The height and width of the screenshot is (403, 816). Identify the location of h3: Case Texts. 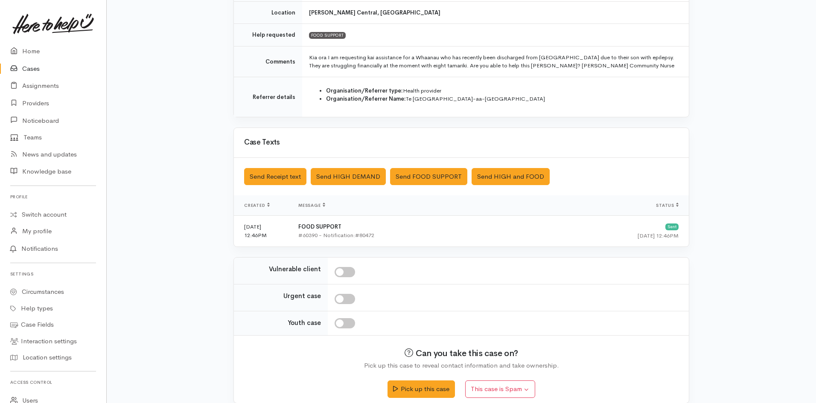
(461, 142).